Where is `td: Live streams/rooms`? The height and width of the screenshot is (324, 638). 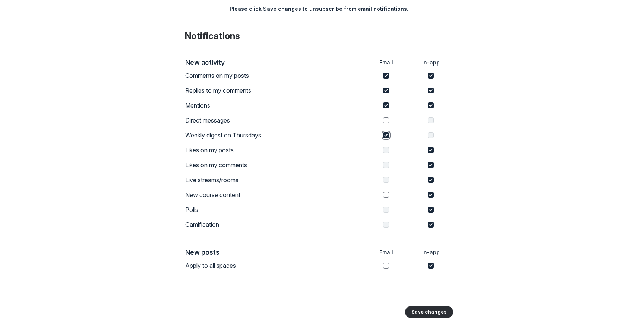
td: Live streams/rooms is located at coordinates (274, 180).